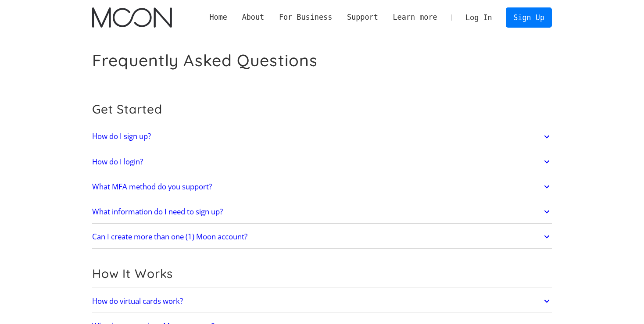 This screenshot has width=644, height=324. Describe the element at coordinates (529, 17) in the screenshot. I see `a: Sign Up` at that location.